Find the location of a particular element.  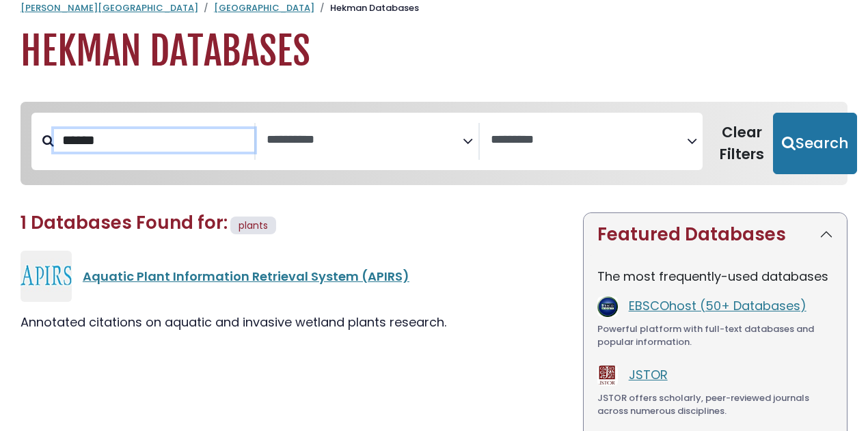

li: Hekman Databases is located at coordinates (367, 8).